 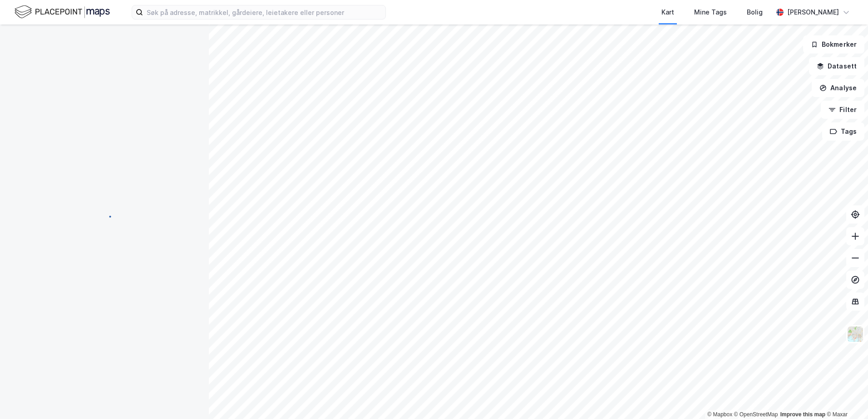 What do you see at coordinates (756, 415) in the screenshot?
I see `a: OpenStreetMap` at bounding box center [756, 415].